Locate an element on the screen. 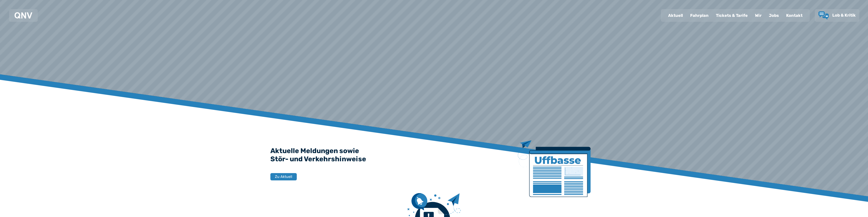  div: Aktuell is located at coordinates (676, 16).